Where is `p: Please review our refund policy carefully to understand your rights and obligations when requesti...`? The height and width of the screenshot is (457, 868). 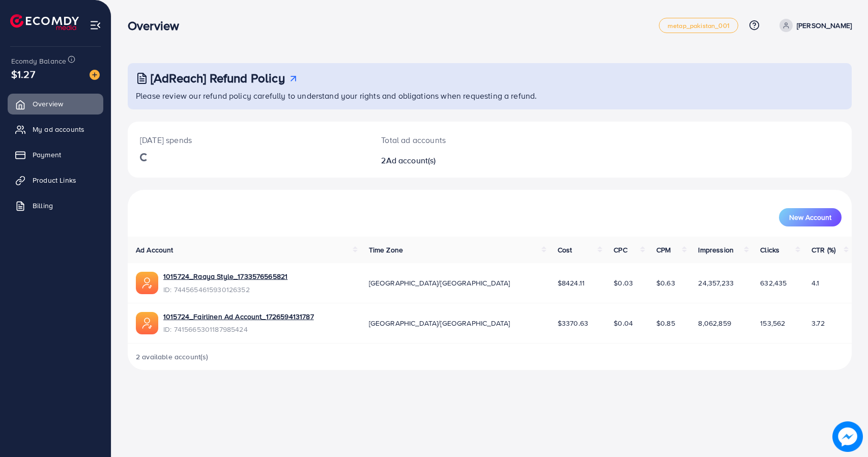 p: Please review our refund policy carefully to understand your rights and obligations when requesti... is located at coordinates (490, 96).